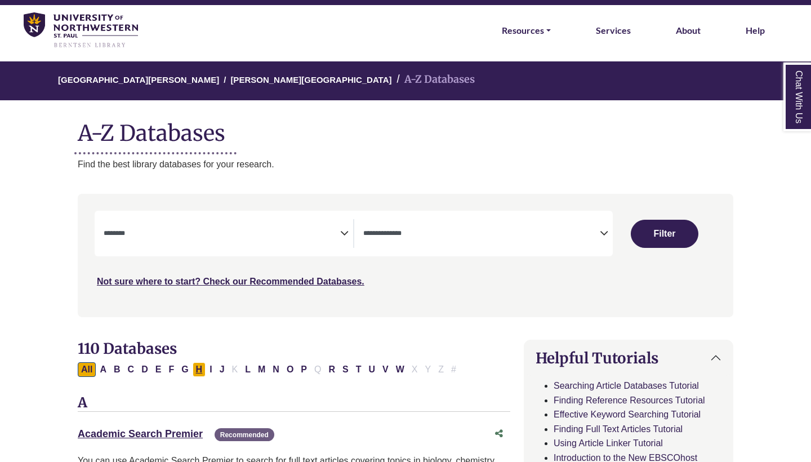 Image resolution: width=811 pixels, height=462 pixels. I want to click on span: Recommended, so click(244, 434).